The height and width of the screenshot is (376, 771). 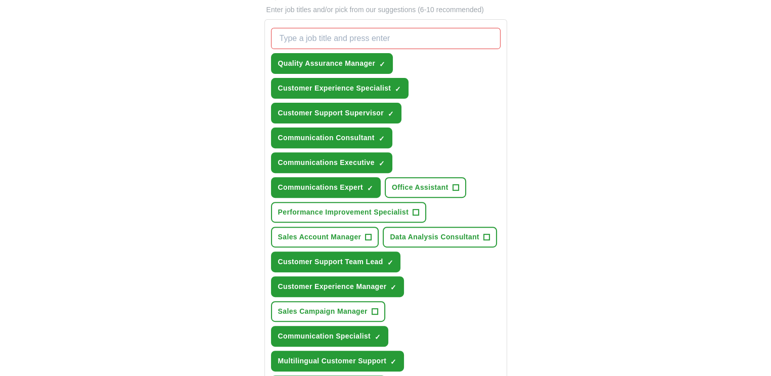 I want to click on button: Multilingual Customer Support✓, so click(x=338, y=361).